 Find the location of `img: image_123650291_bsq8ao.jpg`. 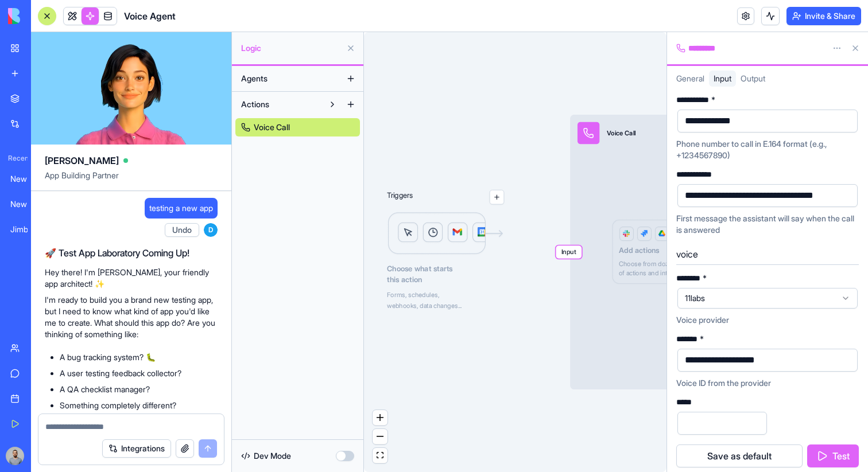

img: image_123650291_bsq8ao.jpg is located at coordinates (15, 456).